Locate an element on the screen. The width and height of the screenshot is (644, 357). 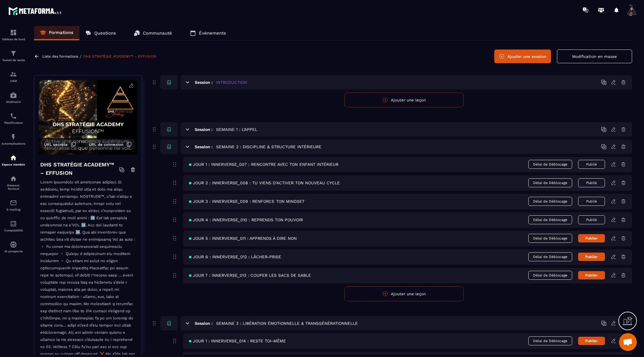
p: E-mailing is located at coordinates (14, 209).